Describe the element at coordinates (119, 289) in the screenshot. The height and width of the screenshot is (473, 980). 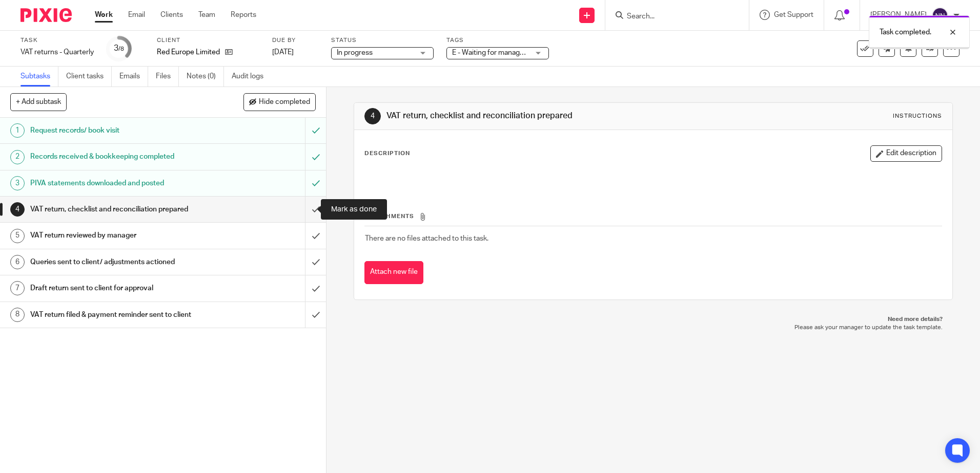
I see `h1: Draft return sent to client for approval` at that location.